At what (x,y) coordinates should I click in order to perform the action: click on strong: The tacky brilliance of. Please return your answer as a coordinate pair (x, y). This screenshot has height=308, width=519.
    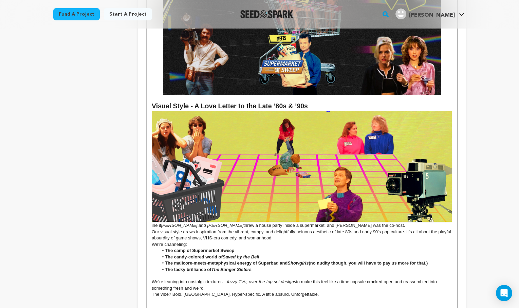
    Looking at the image, I should click on (208, 269).